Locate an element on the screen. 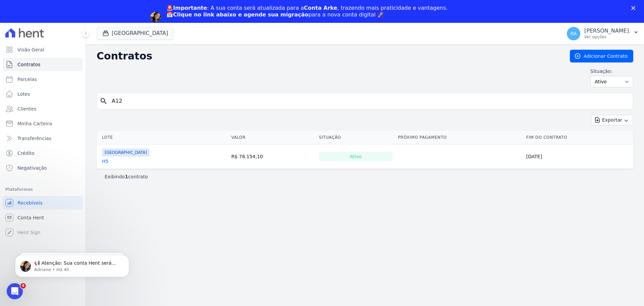 The image size is (644, 306). div: Fechar is located at coordinates (635, 8).